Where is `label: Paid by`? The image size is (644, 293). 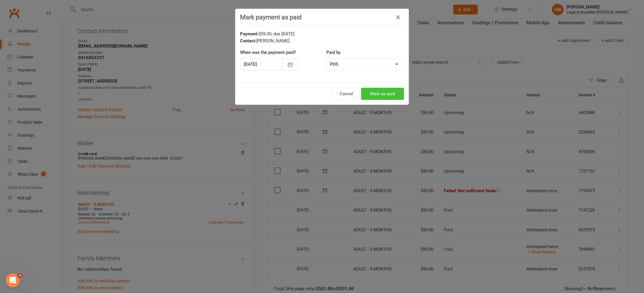 label: Paid by is located at coordinates (333, 53).